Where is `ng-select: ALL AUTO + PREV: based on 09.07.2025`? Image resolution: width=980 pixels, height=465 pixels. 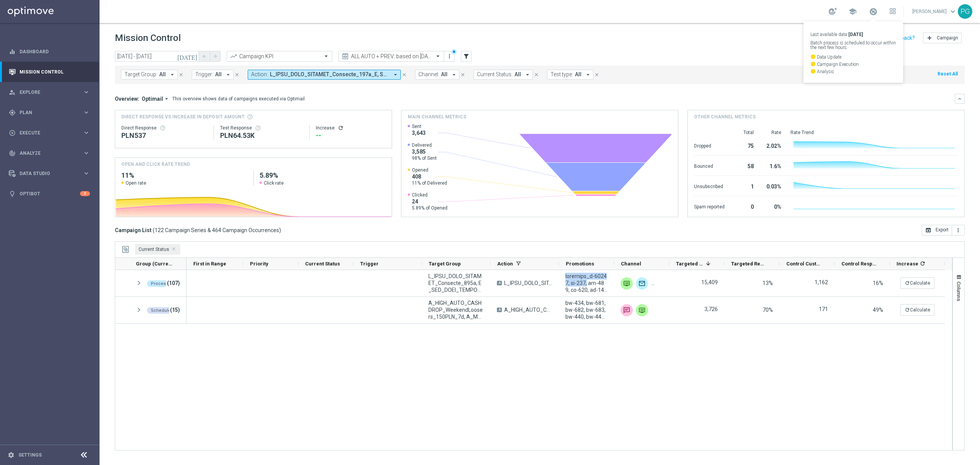 ng-select: ALL AUTO + PREV: based on 09.07.2025 is located at coordinates (391, 56).